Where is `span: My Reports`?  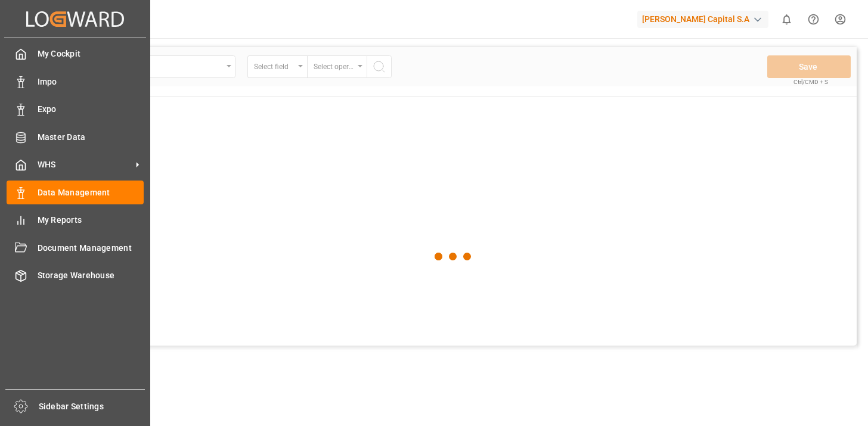
span: My Reports is located at coordinates (91, 220).